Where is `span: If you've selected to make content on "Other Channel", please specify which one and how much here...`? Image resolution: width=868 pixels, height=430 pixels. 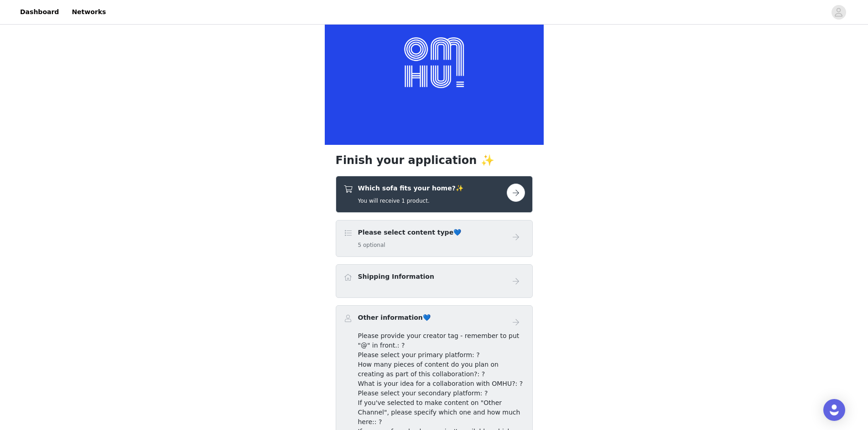
span: If you've selected to make content on "Other Channel", please specify which one and how much here... is located at coordinates (440, 412).